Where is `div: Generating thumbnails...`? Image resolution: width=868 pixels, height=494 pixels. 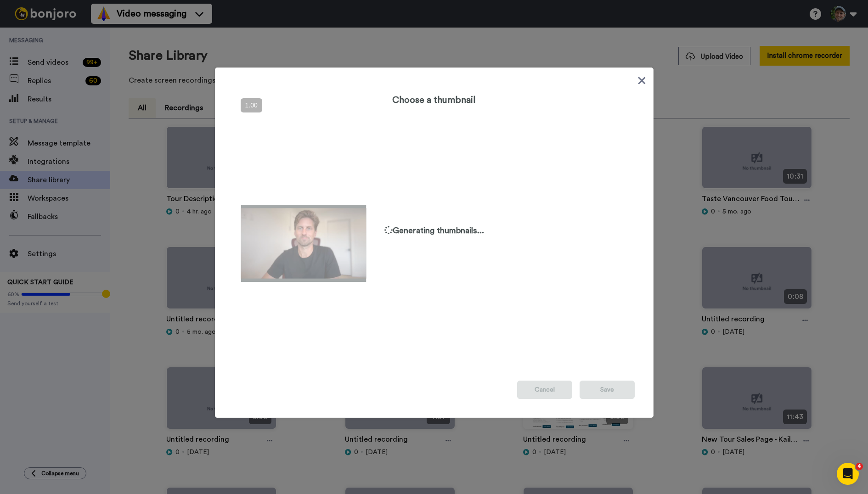
div: Generating thumbnails... is located at coordinates (434, 230).